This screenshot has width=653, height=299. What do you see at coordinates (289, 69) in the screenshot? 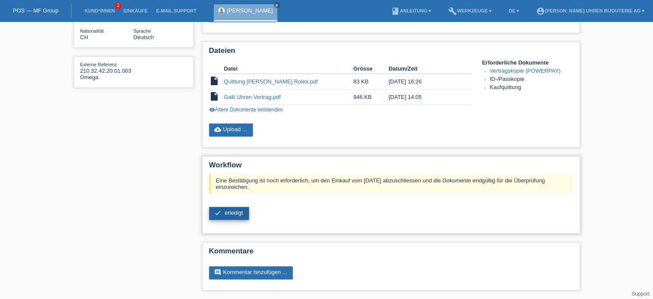
I see `th: Datei` at bounding box center [289, 69].